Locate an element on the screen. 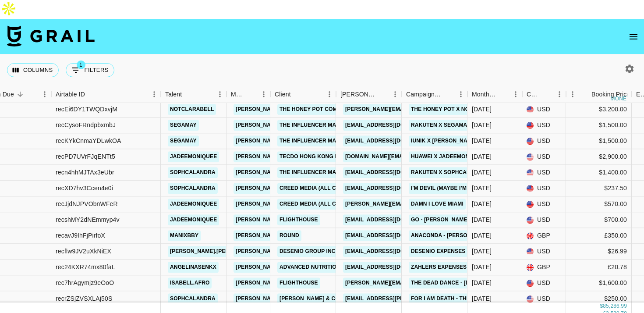 The image size is (644, 313). div: recEi6DY1TWQDxvjM is located at coordinates (86, 109).